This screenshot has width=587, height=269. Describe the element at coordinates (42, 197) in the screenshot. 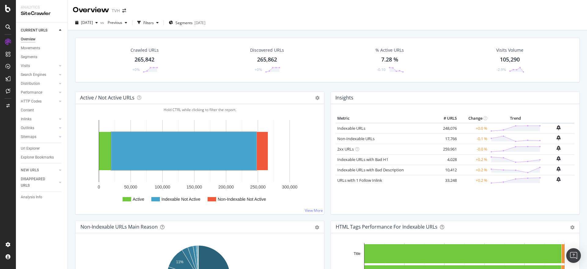

I see `a: Analysis Info` at that location.